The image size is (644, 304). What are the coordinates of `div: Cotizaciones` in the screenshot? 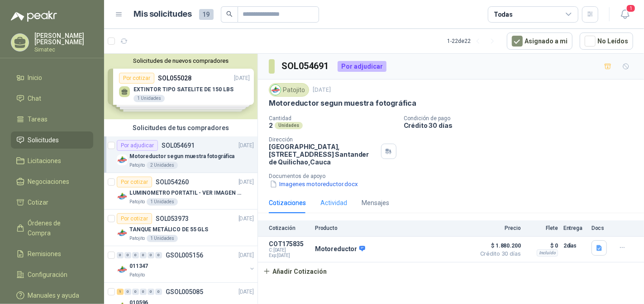 It's located at (288, 203).